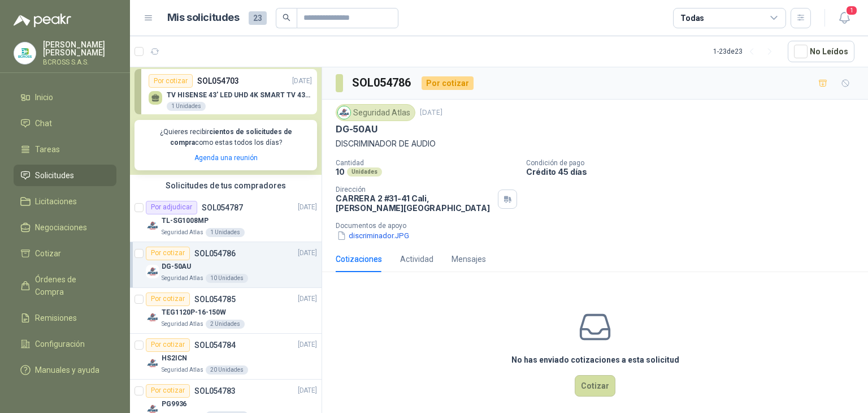  What do you see at coordinates (174, 358) in the screenshot?
I see `p: HS2ICN` at bounding box center [174, 358].